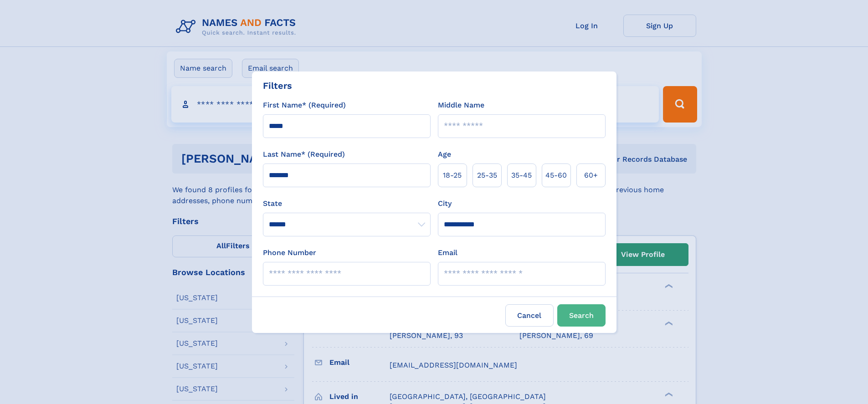  I want to click on div: Filters, so click(277, 86).